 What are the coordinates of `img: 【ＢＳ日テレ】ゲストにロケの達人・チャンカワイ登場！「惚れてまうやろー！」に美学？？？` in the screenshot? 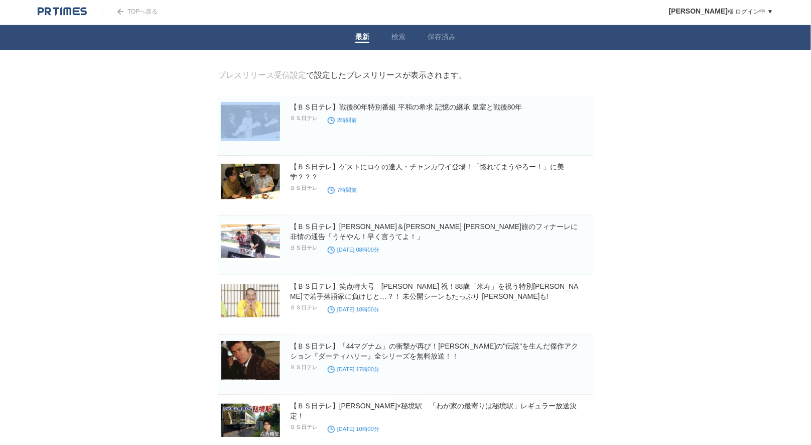 It's located at (251, 181).